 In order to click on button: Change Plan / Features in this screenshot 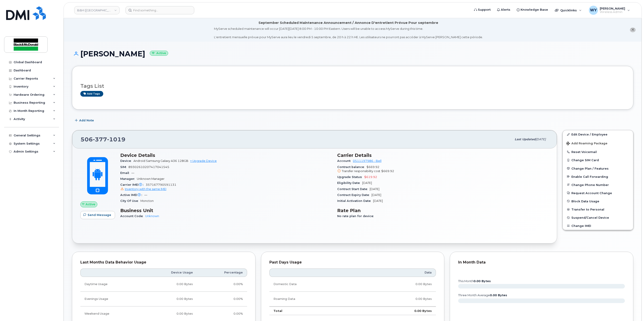, I will do `click(598, 169)`.